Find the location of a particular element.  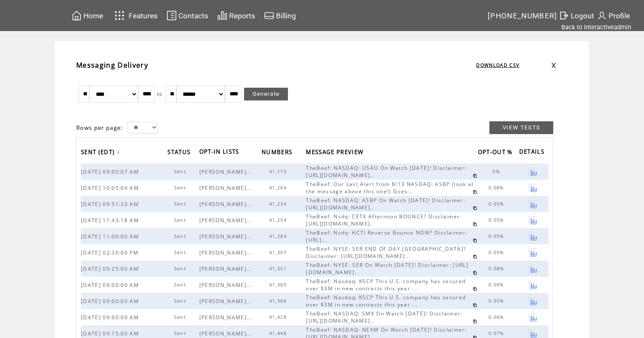

a: VIEW TESTS is located at coordinates (521, 128).